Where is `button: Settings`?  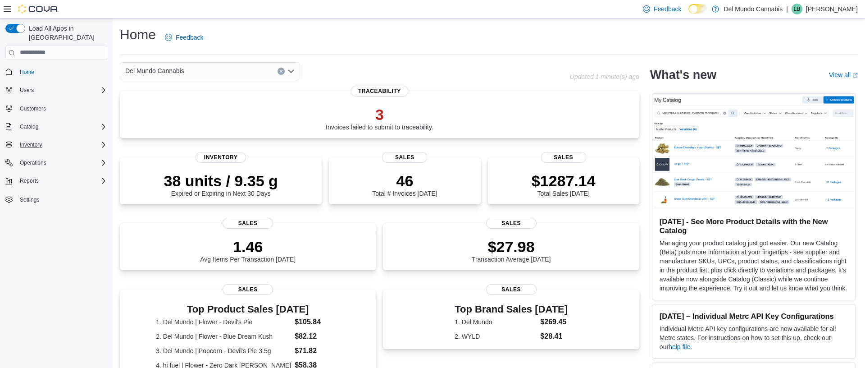
button: Settings is located at coordinates (56, 199).